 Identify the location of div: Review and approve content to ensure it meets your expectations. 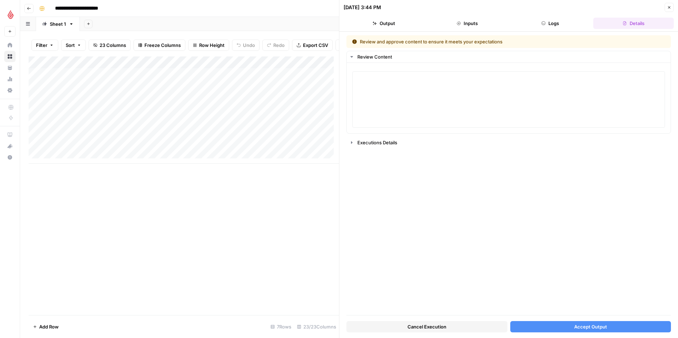
(468, 42).